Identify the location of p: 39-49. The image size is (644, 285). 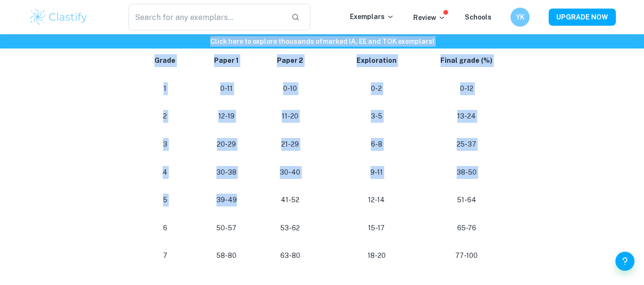
(226, 200).